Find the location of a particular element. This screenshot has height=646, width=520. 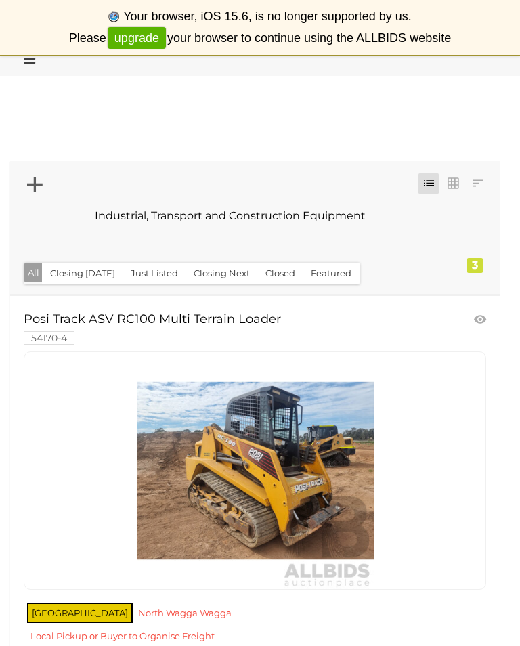

img: Posi Track ASV RC100 Multi Terrain Loader is located at coordinates (255, 470).